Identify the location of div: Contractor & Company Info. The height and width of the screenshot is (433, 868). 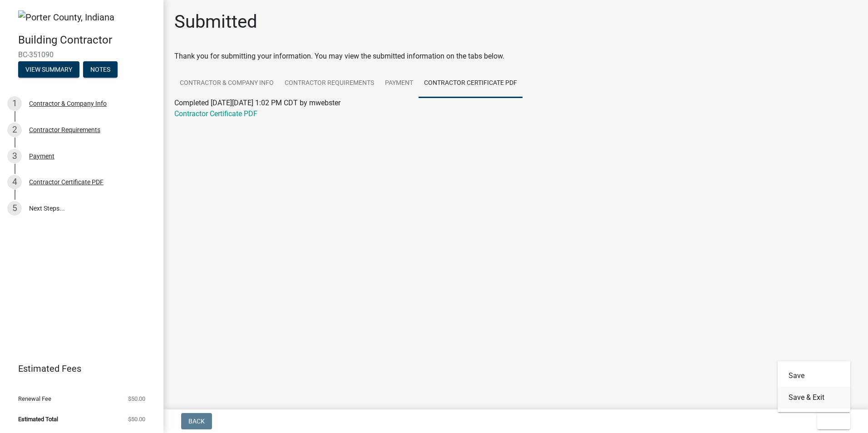
(68, 103).